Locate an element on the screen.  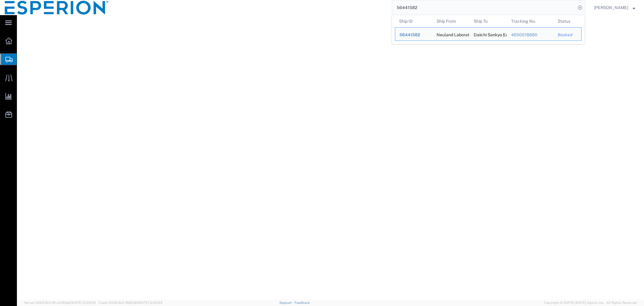
th: Ship From is located at coordinates (451, 21).